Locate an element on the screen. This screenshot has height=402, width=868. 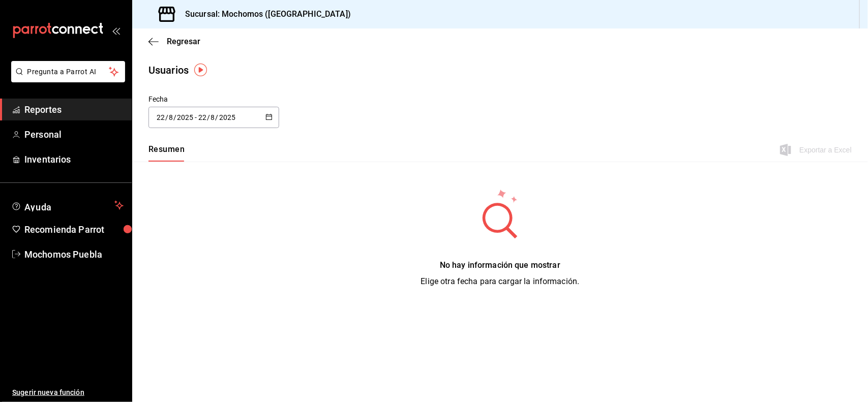
div: Fecha is located at coordinates (214, 99).